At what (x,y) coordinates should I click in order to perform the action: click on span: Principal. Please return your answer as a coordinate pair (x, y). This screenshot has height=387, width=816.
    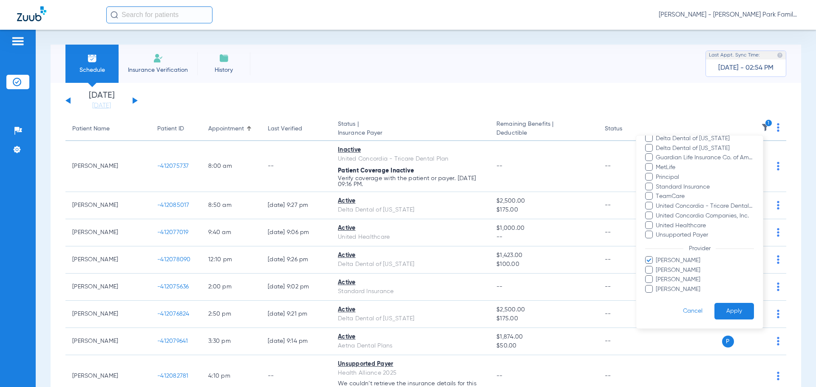
    Looking at the image, I should click on (705, 177).